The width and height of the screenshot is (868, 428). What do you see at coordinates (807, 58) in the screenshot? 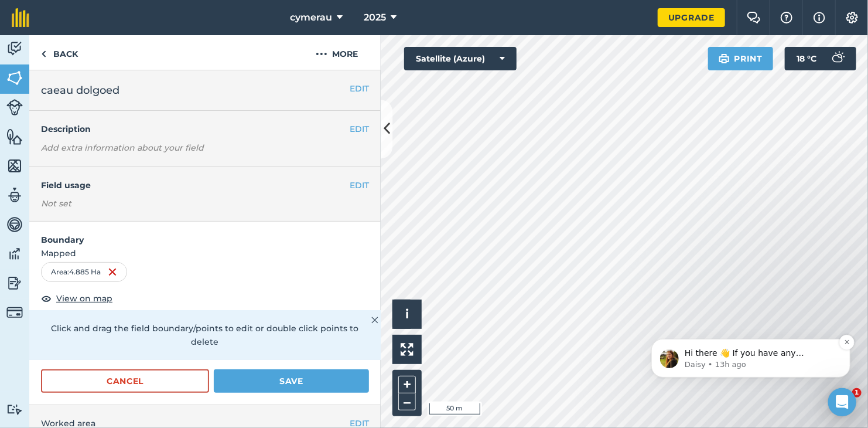
I see `span: 18 ° C` at bounding box center [807, 58].